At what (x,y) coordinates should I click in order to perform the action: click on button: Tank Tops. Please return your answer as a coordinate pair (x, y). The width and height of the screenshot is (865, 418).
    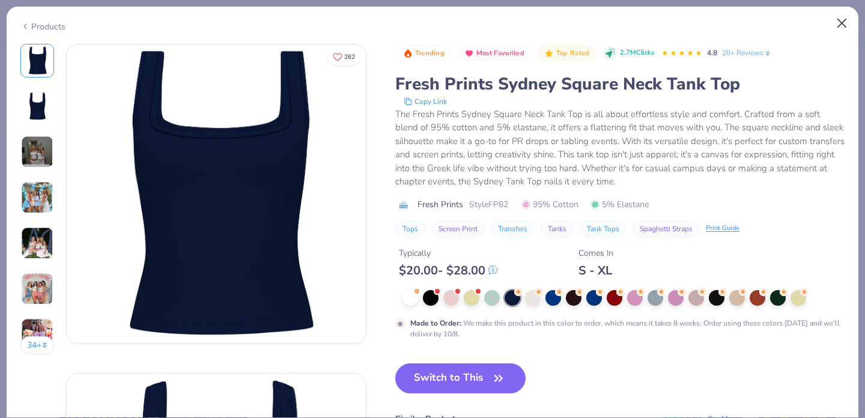
    Looking at the image, I should click on (603, 229).